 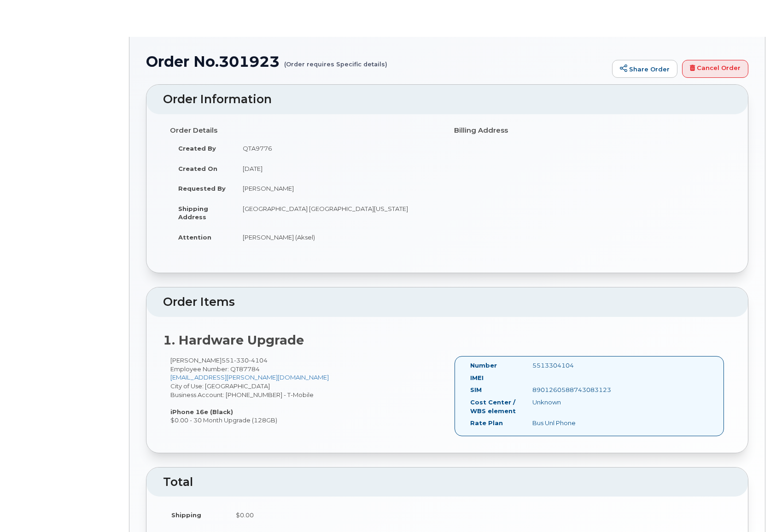 What do you see at coordinates (202, 188) in the screenshot?
I see `strong: Requested By` at bounding box center [202, 188].